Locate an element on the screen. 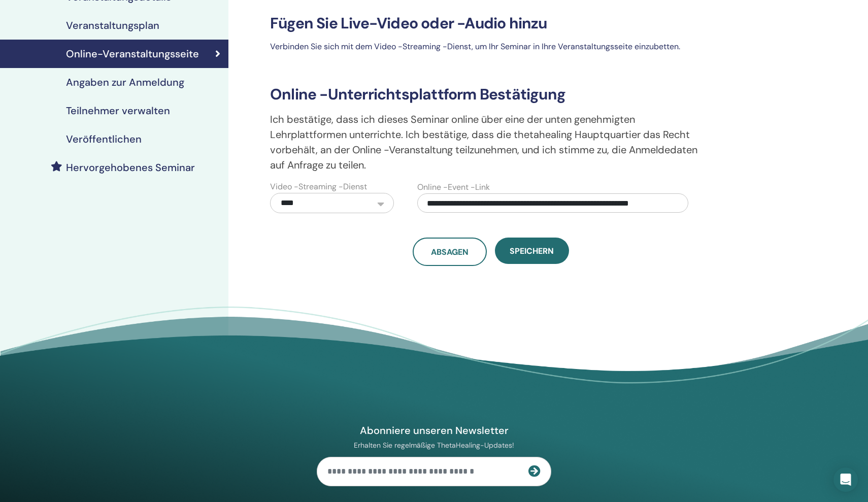 The image size is (868, 502). button: Speichern is located at coordinates (532, 251).